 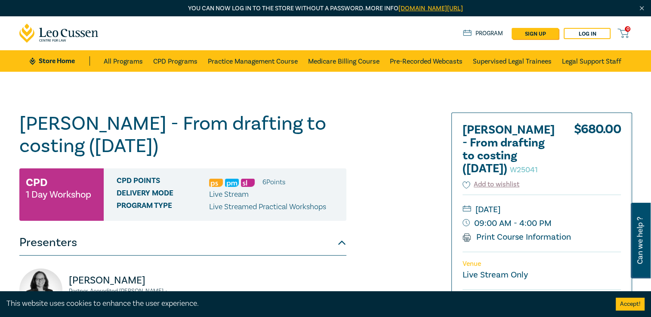 I want to click on a: CPD Programs, so click(x=175, y=61).